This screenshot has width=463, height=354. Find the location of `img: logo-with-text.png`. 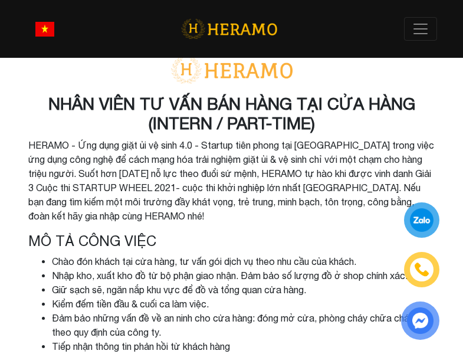

img: logo-with-text.png is located at coordinates (232, 70).